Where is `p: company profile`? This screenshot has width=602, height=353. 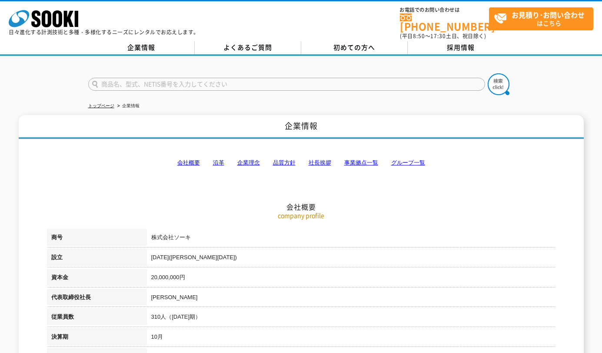
p: company profile is located at coordinates (301, 216).